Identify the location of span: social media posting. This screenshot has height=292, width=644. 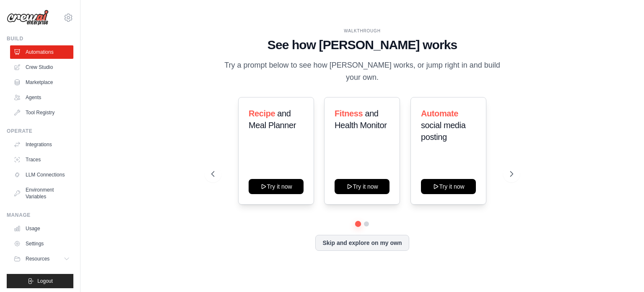
(443, 131).